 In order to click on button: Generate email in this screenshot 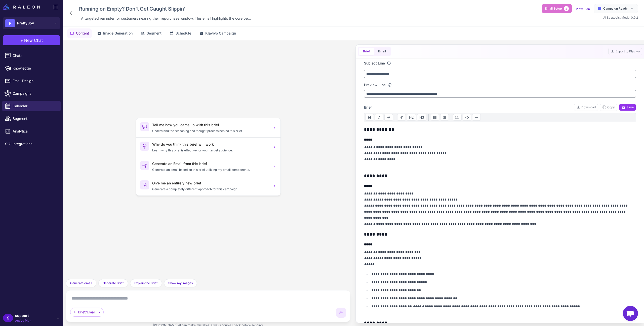, I will do `click(81, 283)`.